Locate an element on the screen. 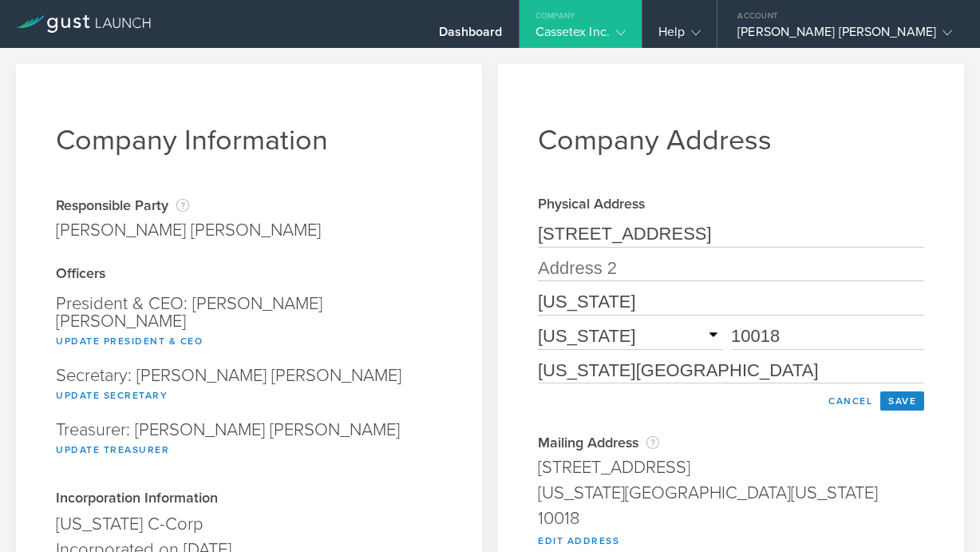 The image size is (980, 552). div: Mailing Address is located at coordinates (731, 443).